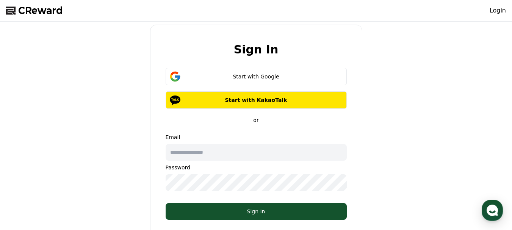  I want to click on span: CReward, so click(41, 11).